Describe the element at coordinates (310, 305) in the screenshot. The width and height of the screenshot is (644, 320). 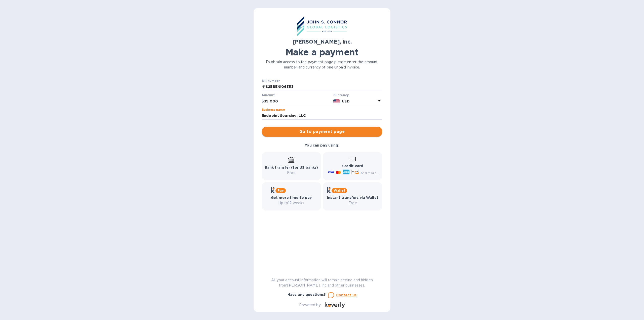
I see `p: Powered by` at that location.